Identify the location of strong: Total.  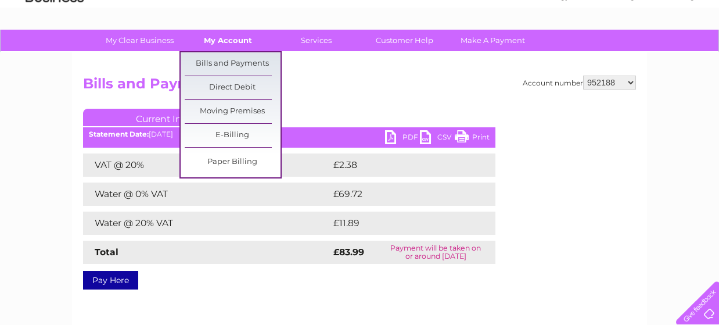
(106, 252).